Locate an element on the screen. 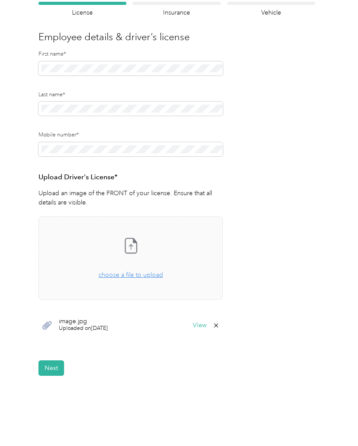 The height and width of the screenshot is (446, 358). h4: Insurance is located at coordinates (176, 12).